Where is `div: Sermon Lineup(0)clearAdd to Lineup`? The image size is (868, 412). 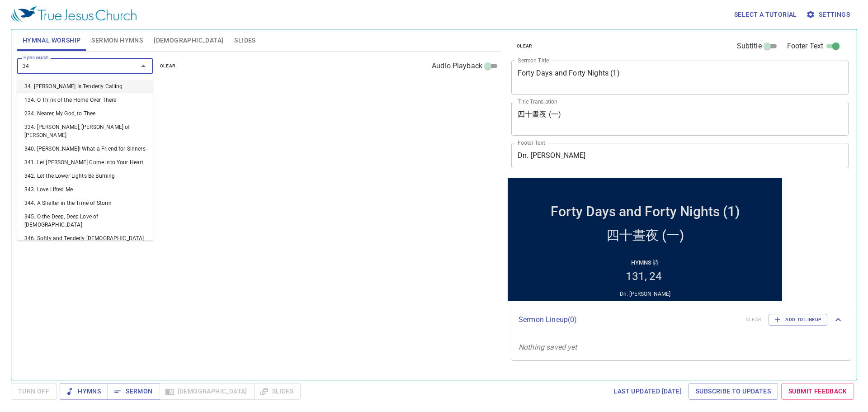 div: Sermon Lineup(0)clearAdd to Lineup is located at coordinates (681, 319).